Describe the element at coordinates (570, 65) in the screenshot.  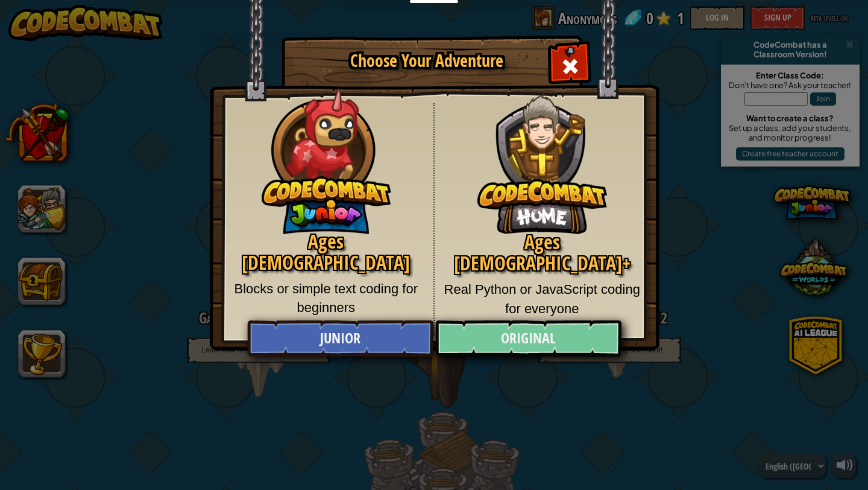
I see `div: Close modal` at that location.